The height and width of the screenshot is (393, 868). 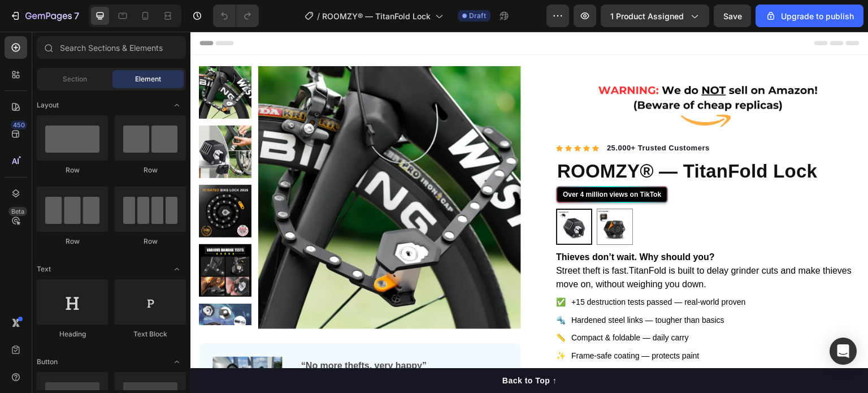 I want to click on span: 1 product assigned, so click(x=647, y=16).